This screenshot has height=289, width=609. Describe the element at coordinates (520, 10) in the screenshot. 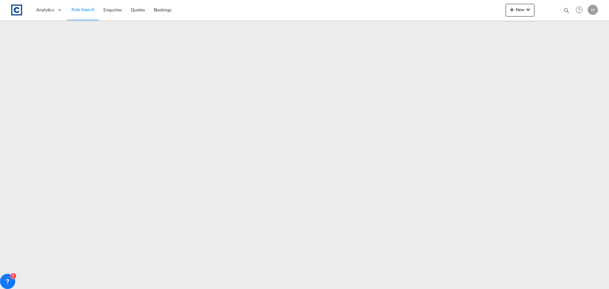

I see `button: icon-plus 400-fgNewicon-chevron-down` at that location.